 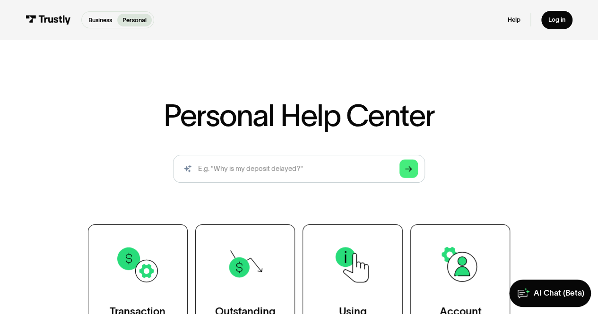 I want to click on form: Search, so click(x=299, y=169).